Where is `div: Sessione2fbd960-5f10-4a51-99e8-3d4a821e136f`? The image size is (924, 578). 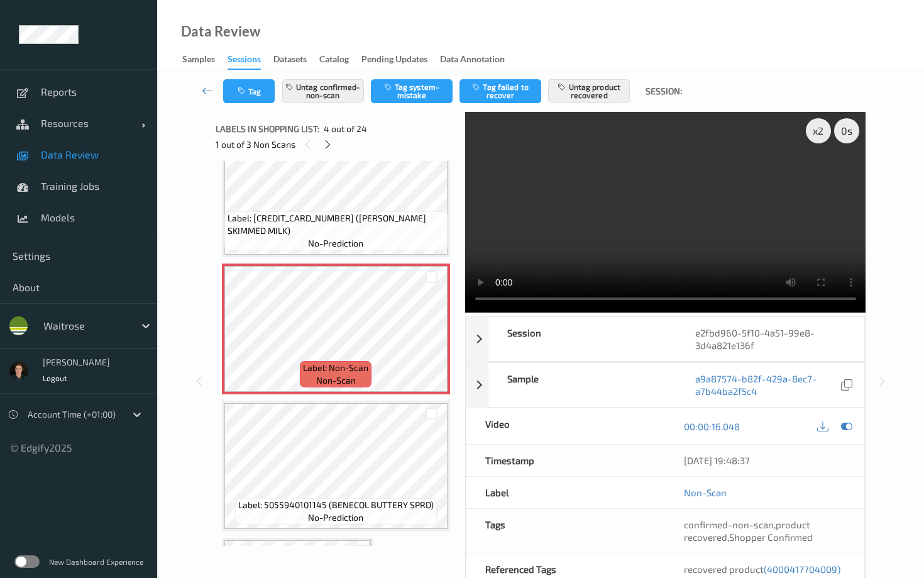 div: Sessione2fbd960-5f10-4a51-99e8-3d4a821e136f is located at coordinates (666, 339).